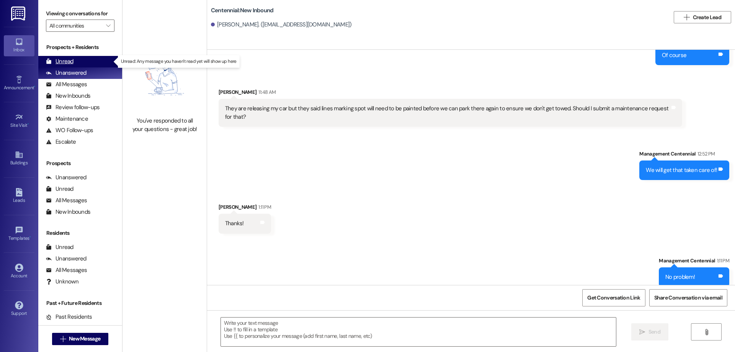  Describe the element at coordinates (69, 316) in the screenshot. I see `div: Past Residents` at that location.